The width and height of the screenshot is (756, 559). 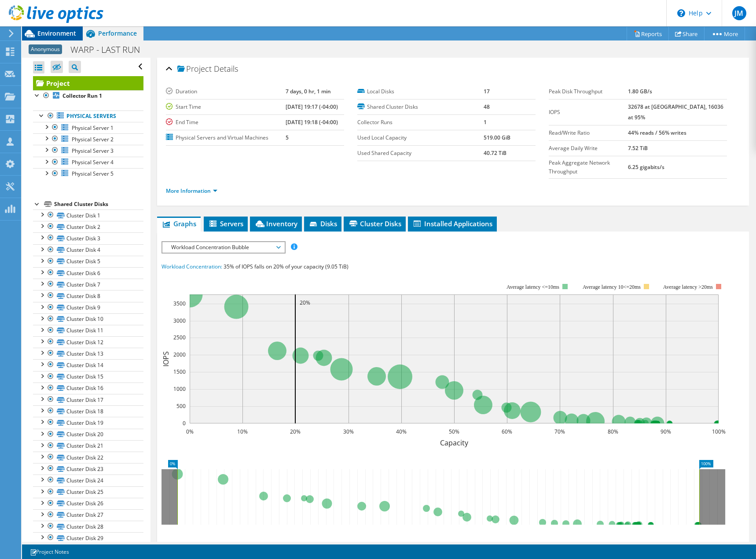 What do you see at coordinates (454, 443) in the screenshot?
I see `text: Capacity` at bounding box center [454, 443].